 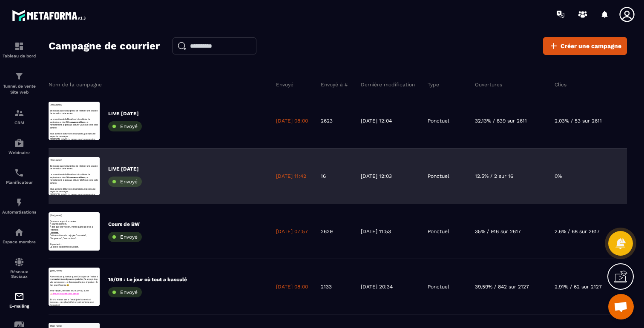 What do you see at coordinates (19, 176) in the screenshot?
I see `a: schedulerschedulerPlanificateur` at bounding box center [19, 176].